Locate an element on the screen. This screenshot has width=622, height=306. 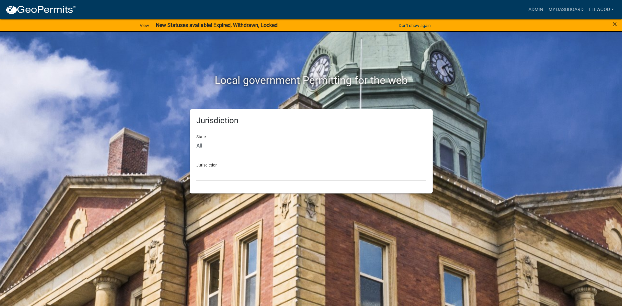
h5: Jurisdiction is located at coordinates (311, 120).